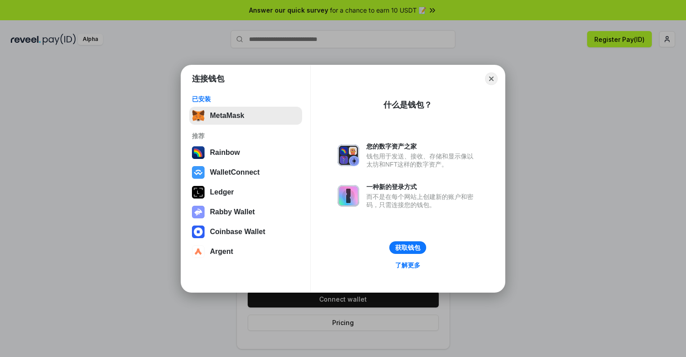 The height and width of the screenshot is (357, 686). I want to click on button: Argent, so click(246, 251).